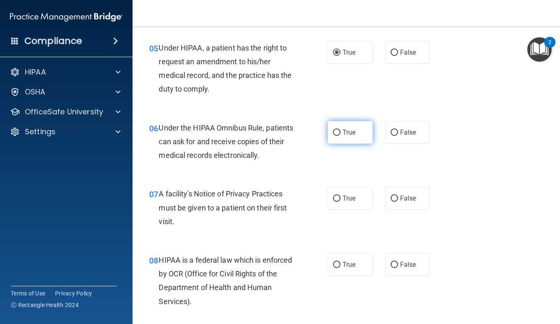 The image size is (560, 324). What do you see at coordinates (226, 141) in the screenshot?
I see `span: Under the HIPAA Omnibus Rule, patients can ask for and receive copies of their medical records el...` at bounding box center [226, 141].